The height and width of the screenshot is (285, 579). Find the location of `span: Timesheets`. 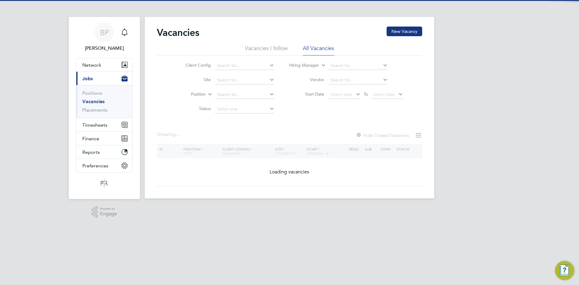

span: Timesheets is located at coordinates (95, 125).